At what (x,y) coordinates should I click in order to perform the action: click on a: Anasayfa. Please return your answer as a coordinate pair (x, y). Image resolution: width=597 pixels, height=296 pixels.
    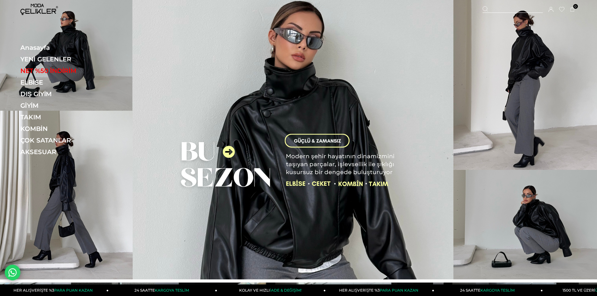
    Looking at the image, I should click on (63, 48).